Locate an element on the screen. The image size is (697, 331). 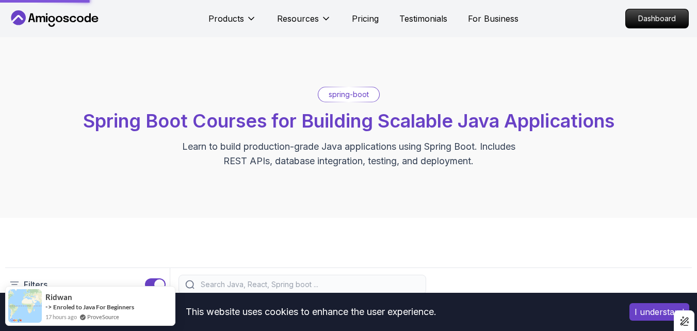
a: ProveSource is located at coordinates (103, 316).